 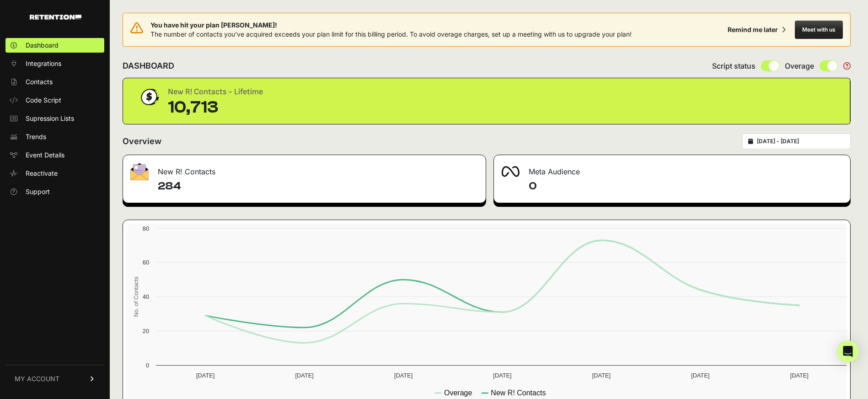 What do you see at coordinates (55, 100) in the screenshot?
I see `a: Code Script` at bounding box center [55, 100].